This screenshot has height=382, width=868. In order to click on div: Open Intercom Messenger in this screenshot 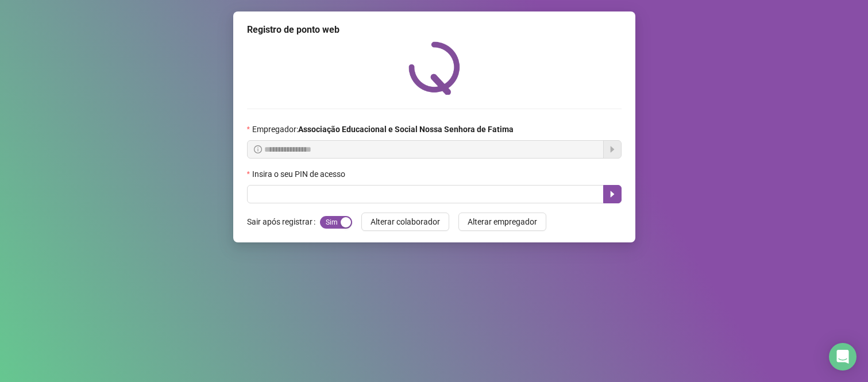, I will do `click(843, 357)`.